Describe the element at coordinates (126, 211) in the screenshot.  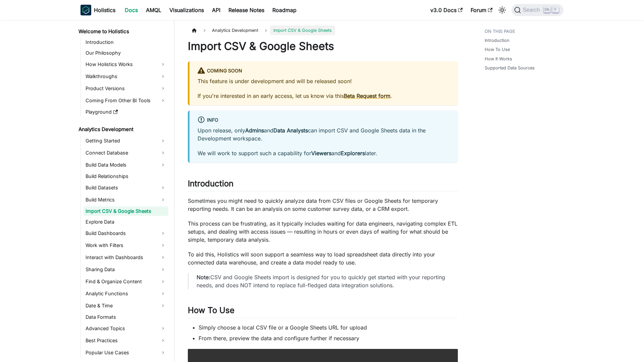
I see `a: Import CSV & Google Sheets` at that location.